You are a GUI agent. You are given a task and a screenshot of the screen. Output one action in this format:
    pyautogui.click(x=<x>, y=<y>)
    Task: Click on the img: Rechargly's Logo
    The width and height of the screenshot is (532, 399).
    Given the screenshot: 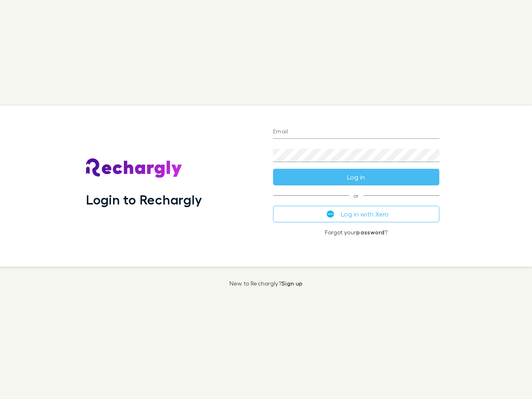 What is the action you would take?
    pyautogui.click(x=134, y=168)
    